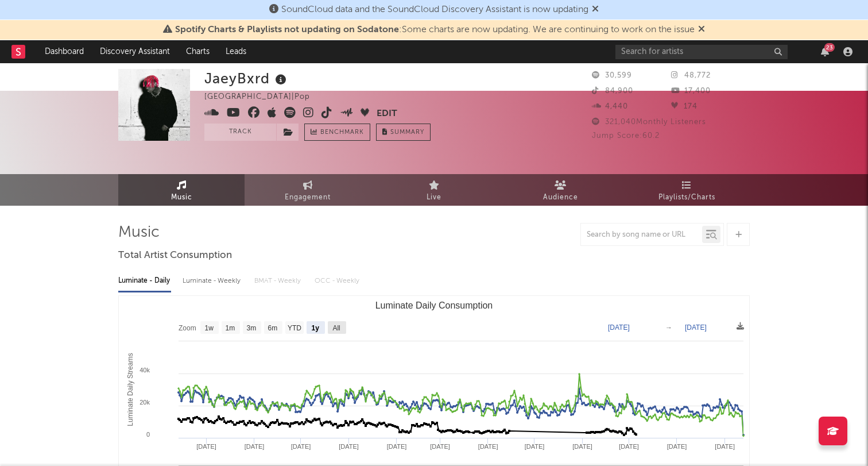  I want to click on button: 23, so click(825, 52).